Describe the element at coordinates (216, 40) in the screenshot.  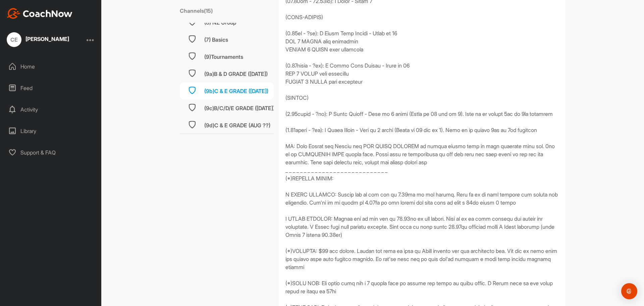
I see `div: (7) Basics` at that location.